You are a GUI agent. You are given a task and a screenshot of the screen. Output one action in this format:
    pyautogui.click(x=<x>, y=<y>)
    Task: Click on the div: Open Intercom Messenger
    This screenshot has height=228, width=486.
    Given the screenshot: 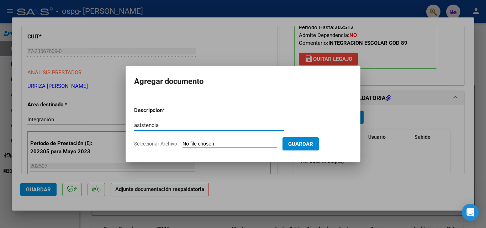 What is the action you would take?
    pyautogui.click(x=470, y=212)
    